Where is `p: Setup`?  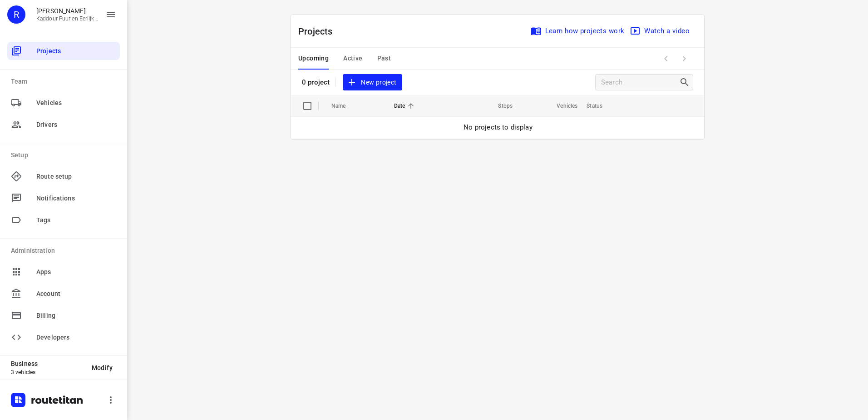
p: Setup is located at coordinates (65, 155).